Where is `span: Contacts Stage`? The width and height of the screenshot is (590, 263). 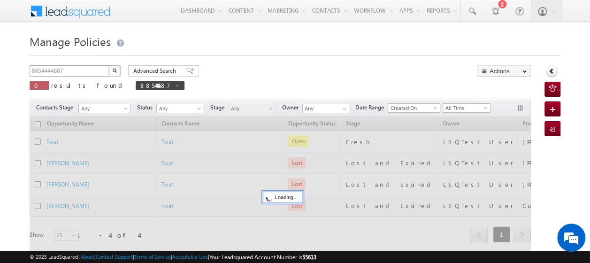 span: Contacts Stage is located at coordinates (56, 107).